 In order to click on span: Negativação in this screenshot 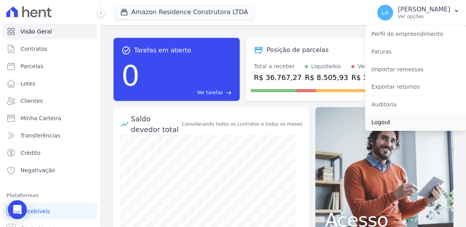, I will do `click(38, 170)`.